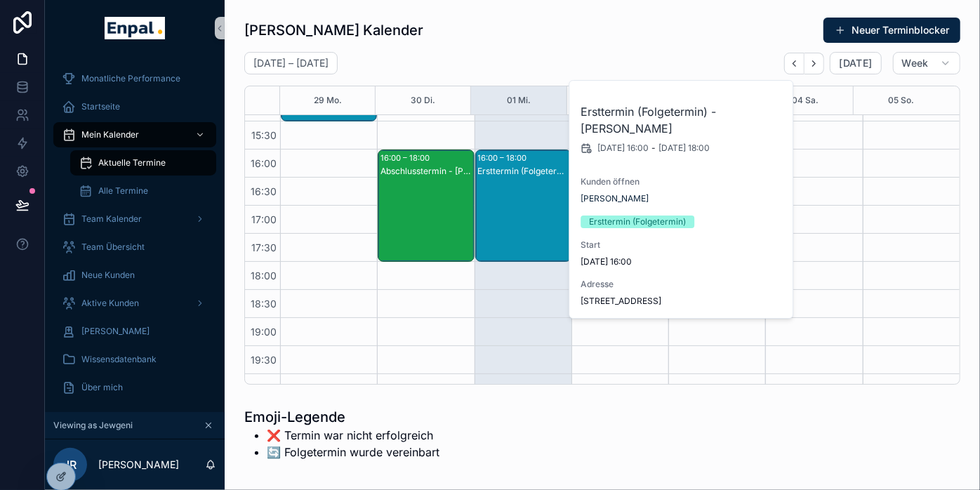  I want to click on span: Startseite, so click(100, 106).